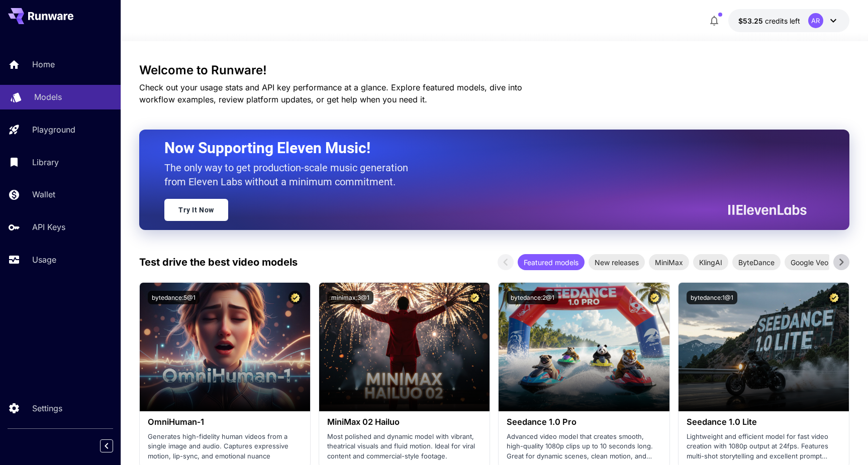 The width and height of the screenshot is (868, 465). Describe the element at coordinates (710, 262) in the screenshot. I see `span: KlingAI` at that location.